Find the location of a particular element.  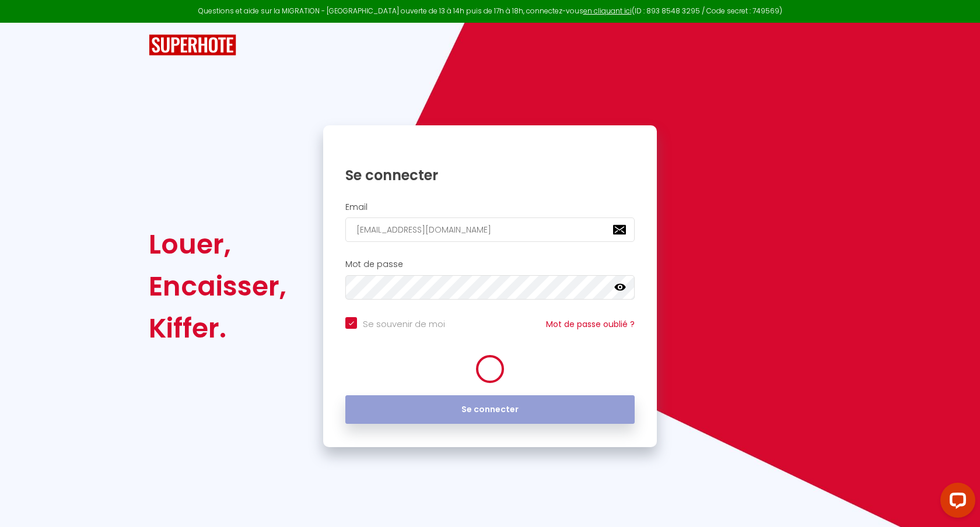

h1: Se connecter is located at coordinates (490, 175).